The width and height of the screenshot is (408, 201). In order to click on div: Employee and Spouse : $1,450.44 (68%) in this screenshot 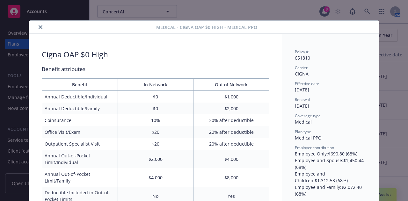, I will do `click(330, 164)`.